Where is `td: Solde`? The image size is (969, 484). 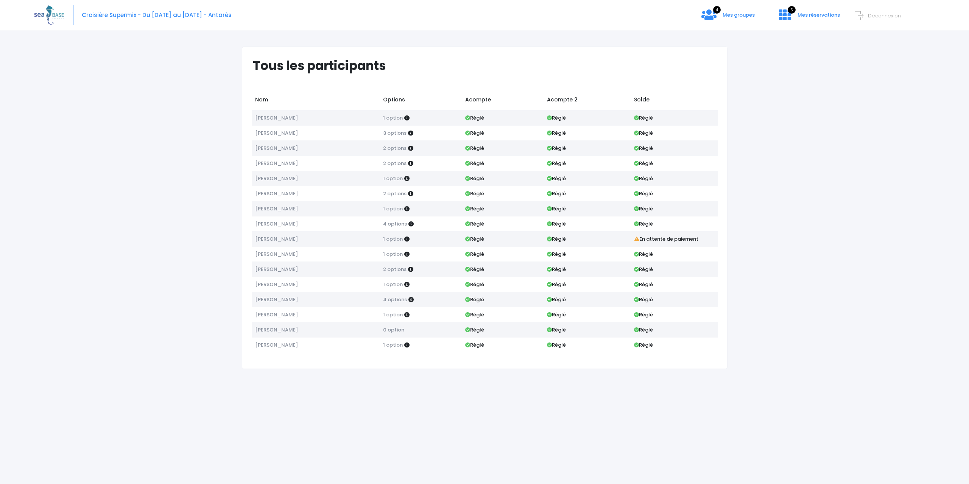 td: Solde is located at coordinates (674, 101).